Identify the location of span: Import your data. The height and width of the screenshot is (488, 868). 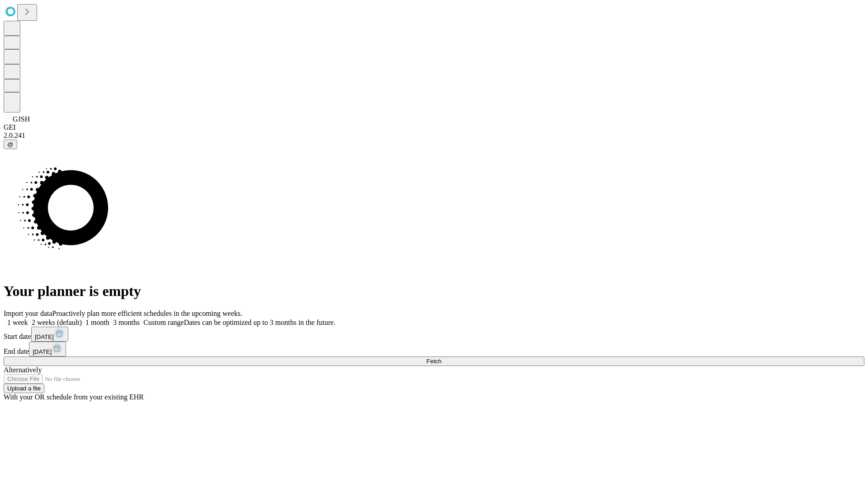
(28, 313).